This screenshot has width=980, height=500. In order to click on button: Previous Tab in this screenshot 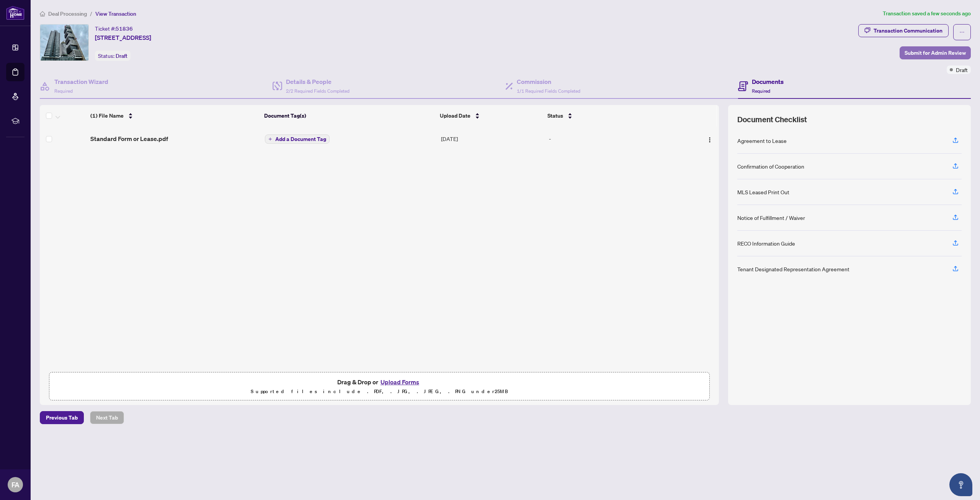, I will do `click(62, 418)`.